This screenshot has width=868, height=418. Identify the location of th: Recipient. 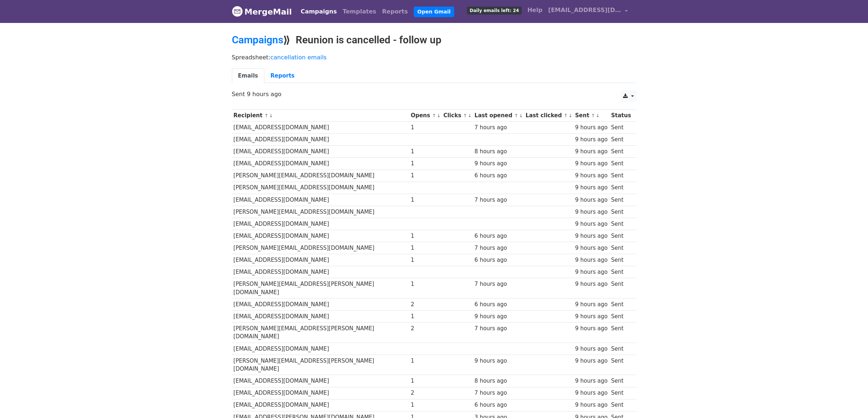
(321, 115).